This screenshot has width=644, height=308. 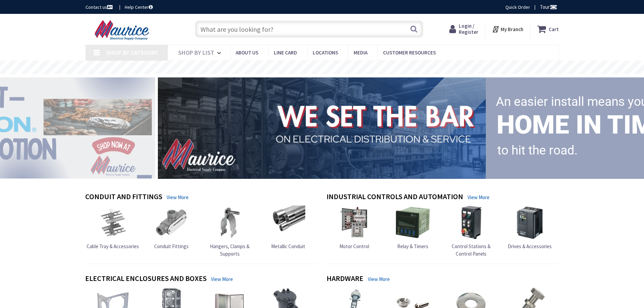 What do you see at coordinates (309, 29) in the screenshot?
I see `input: What are you looking for?` at bounding box center [309, 29].